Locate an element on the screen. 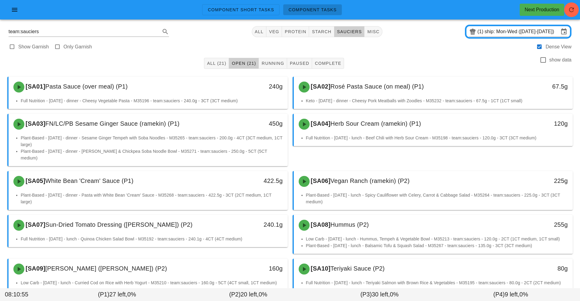  button: veg is located at coordinates (274, 32).